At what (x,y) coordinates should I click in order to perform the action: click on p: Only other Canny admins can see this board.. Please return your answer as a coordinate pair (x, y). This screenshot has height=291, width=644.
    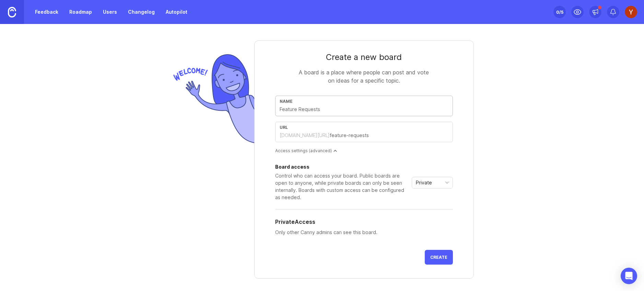
    Looking at the image, I should click on (364, 233).